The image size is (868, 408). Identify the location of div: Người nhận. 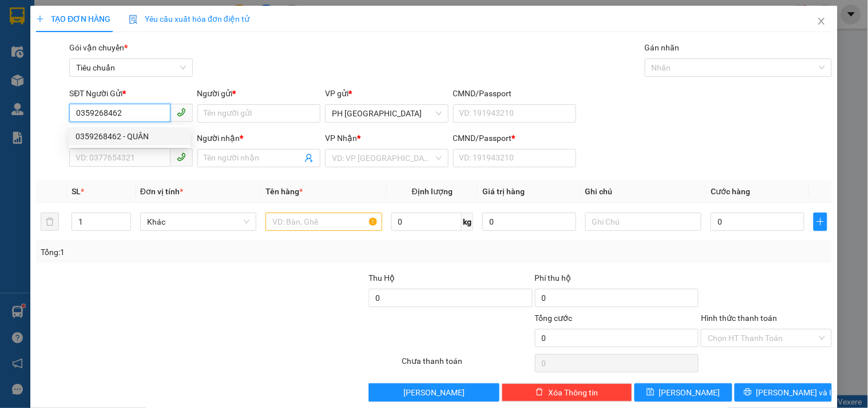
(259, 138).